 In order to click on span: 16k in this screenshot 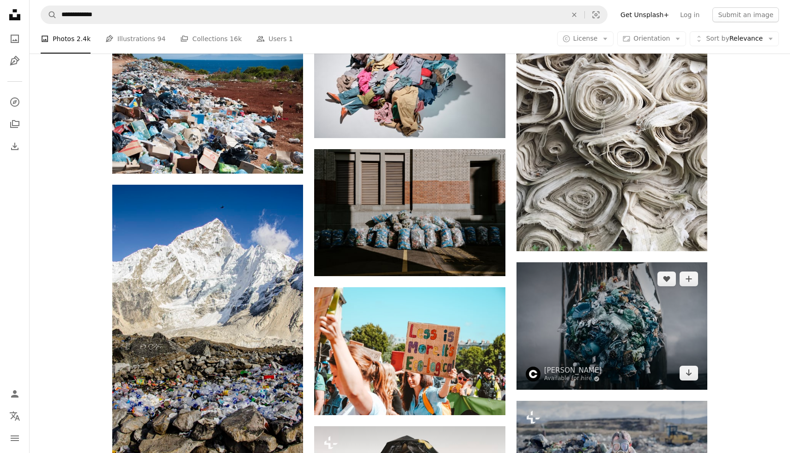, I will do `click(236, 39)`.